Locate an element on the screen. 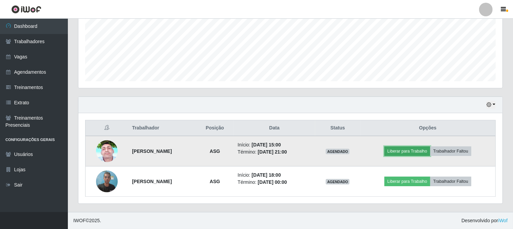 Image resolution: width=513 pixels, height=229 pixels. img: 1747667831516.jpeg is located at coordinates (107, 151).